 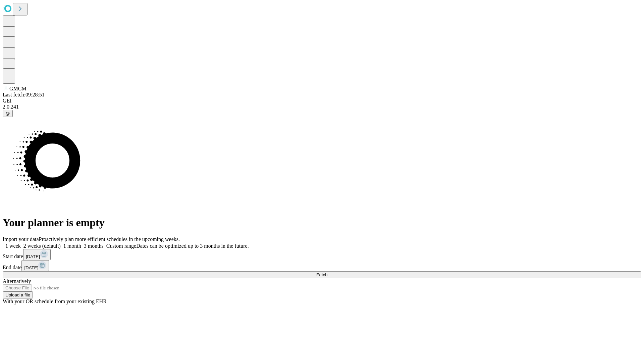 I want to click on span: 2 weeks (default), so click(x=42, y=245).